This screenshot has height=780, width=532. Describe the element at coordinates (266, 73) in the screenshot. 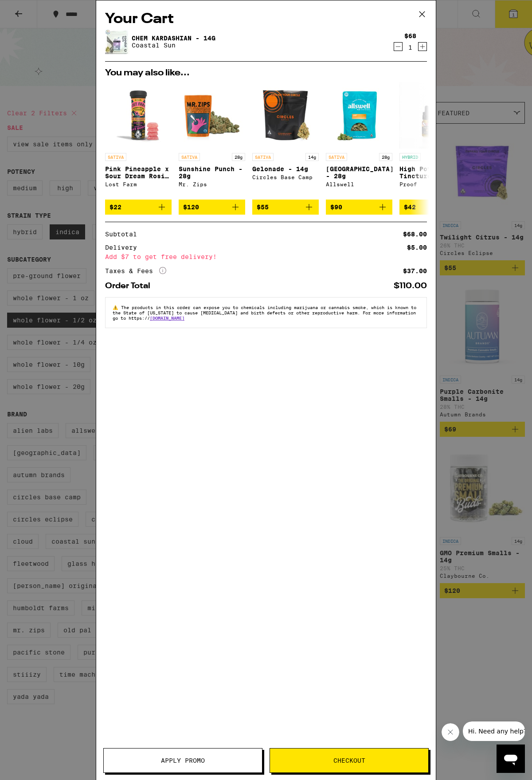

I see `h2: You may also like...` at that location.